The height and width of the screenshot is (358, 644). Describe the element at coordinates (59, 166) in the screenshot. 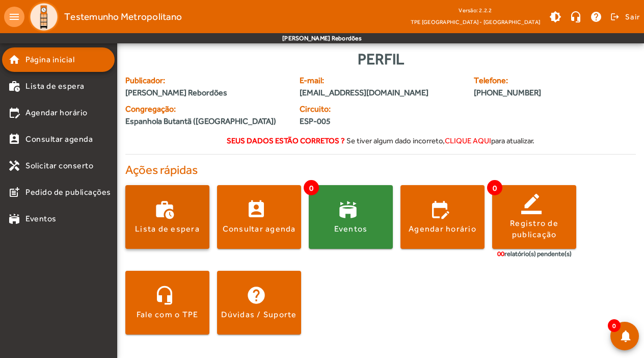

I see `span: Solicitar conserto` at that location.